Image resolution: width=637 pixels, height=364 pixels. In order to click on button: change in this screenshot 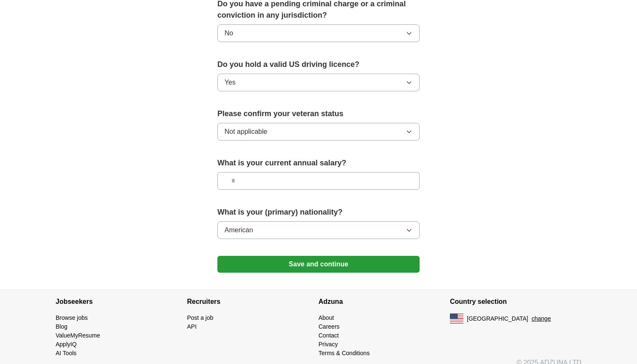, I will do `click(541, 318)`.